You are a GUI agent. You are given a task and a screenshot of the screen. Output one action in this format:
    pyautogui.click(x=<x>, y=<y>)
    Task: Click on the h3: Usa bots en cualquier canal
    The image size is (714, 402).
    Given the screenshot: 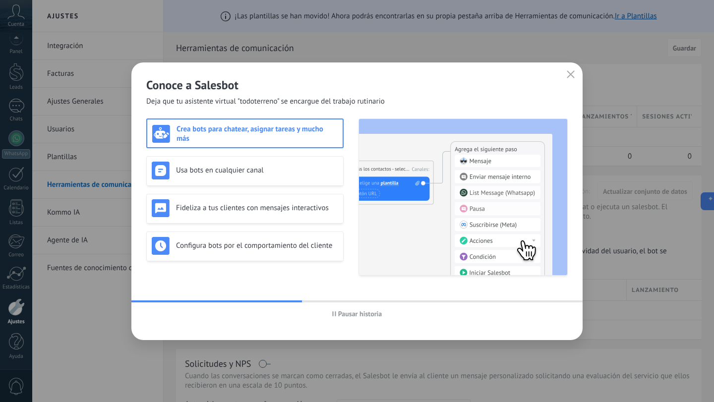 What is the action you would take?
    pyautogui.click(x=257, y=170)
    